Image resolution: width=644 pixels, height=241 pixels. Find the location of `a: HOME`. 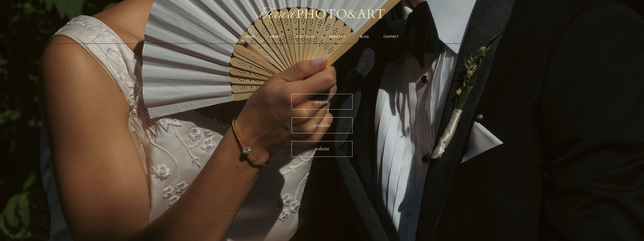

a: HOME is located at coordinates (251, 37).